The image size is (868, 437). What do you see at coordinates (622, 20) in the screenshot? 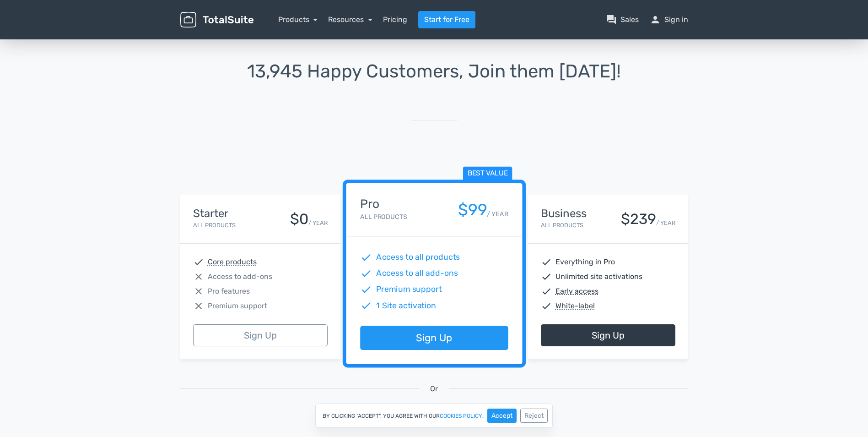
I see `a: question_answerSales` at bounding box center [622, 20].